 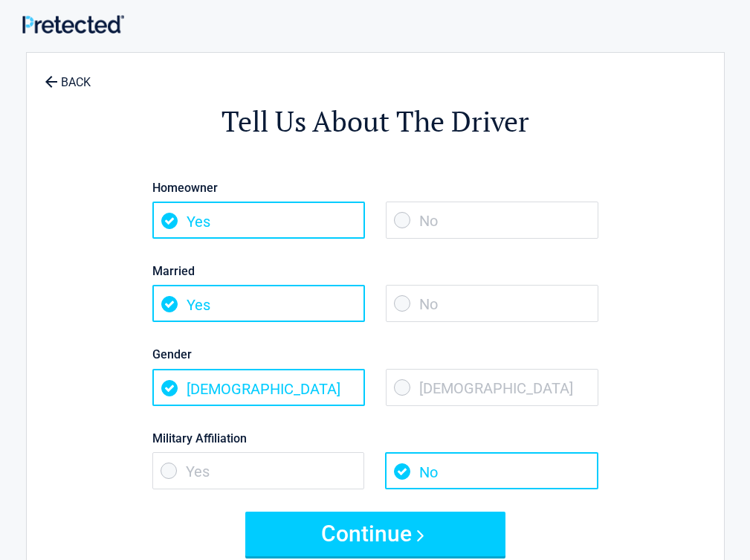 What do you see at coordinates (375, 438) in the screenshot?
I see `label: Military Affiliation` at bounding box center [375, 438].